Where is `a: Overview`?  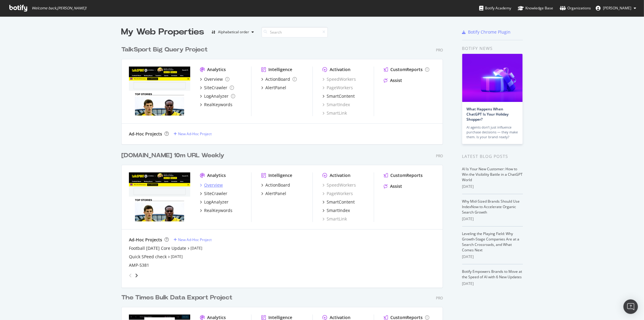
a: Overview is located at coordinates (215, 79).